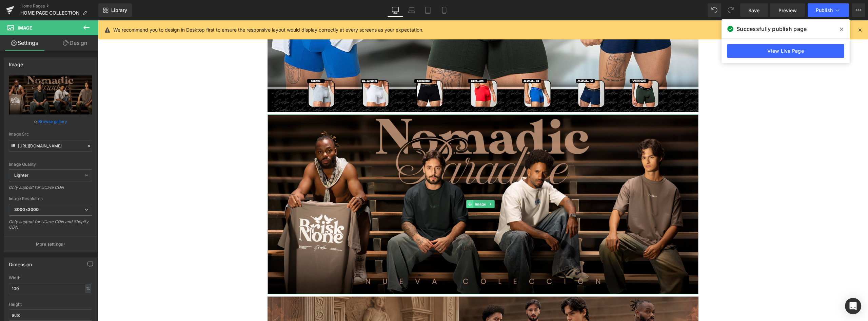  Describe the element at coordinates (21, 262) in the screenshot. I see `div: Dimension` at that location.